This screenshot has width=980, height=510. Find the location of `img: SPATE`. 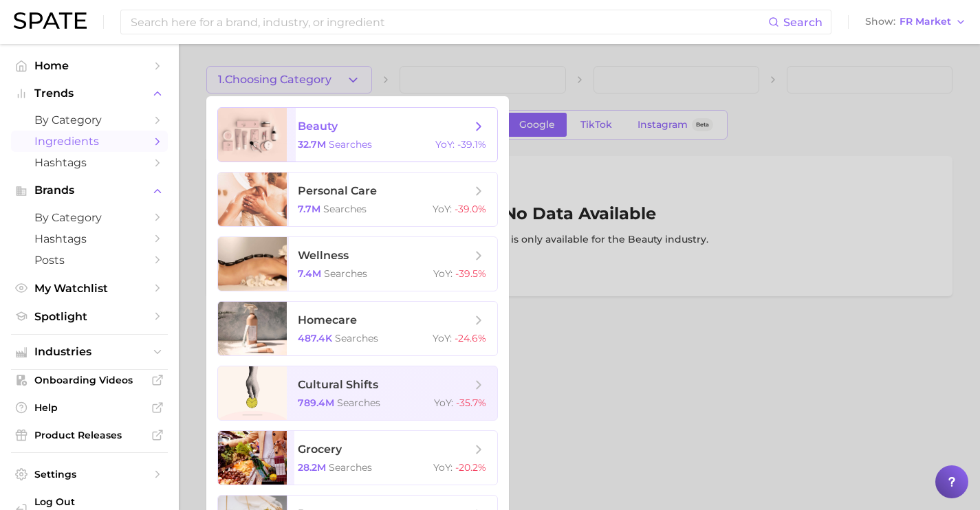

img: SPATE is located at coordinates (51, 20).